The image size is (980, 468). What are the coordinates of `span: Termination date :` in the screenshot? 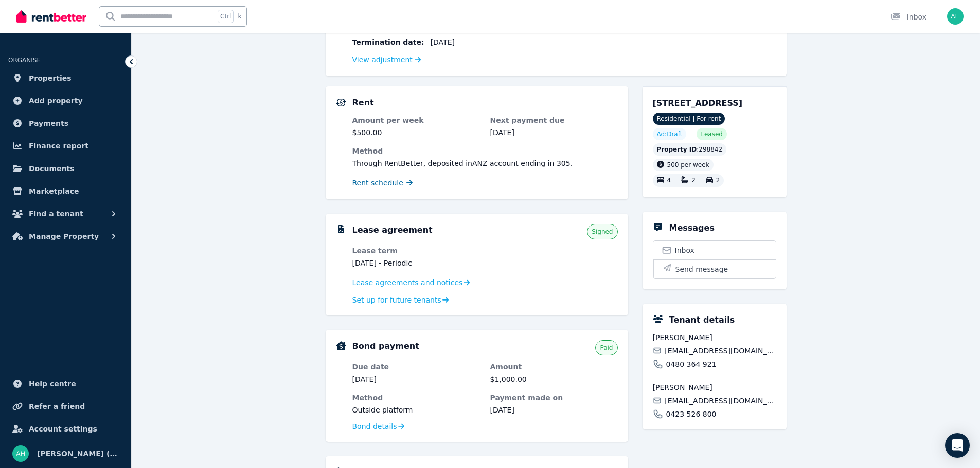 It's located at (388, 42).